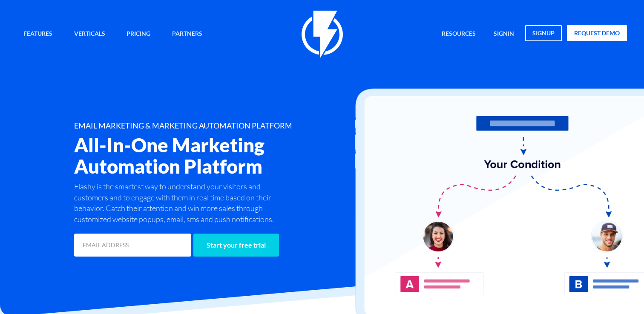  What do you see at coordinates (182, 203) in the screenshot?
I see `p: Flashy is the smartest way to understand your visitors and customers and to engage with them in r...` at bounding box center [182, 203].